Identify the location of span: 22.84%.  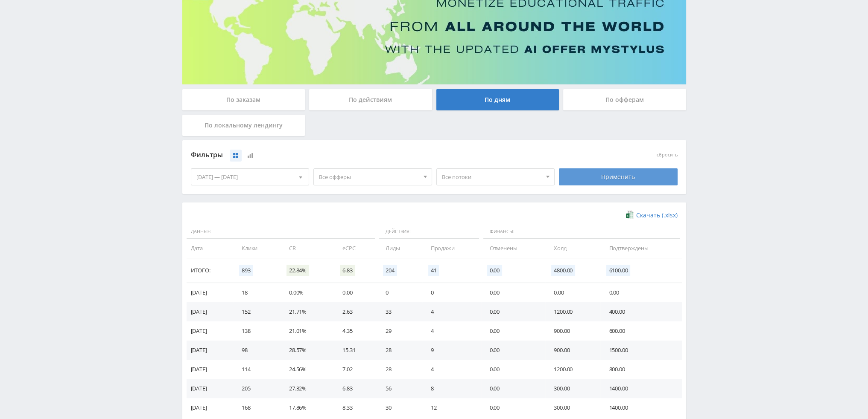
(297, 270).